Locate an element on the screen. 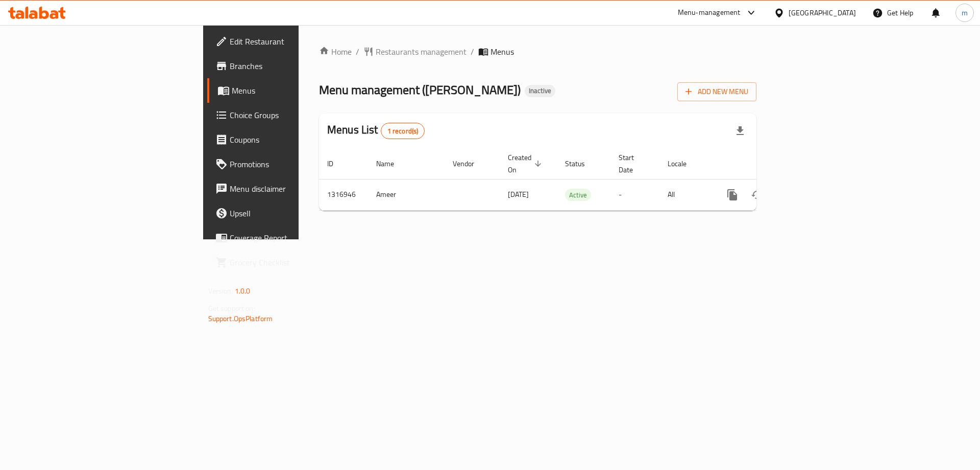 The height and width of the screenshot is (470, 980). table: enhanced table is located at coordinates (573, 179).